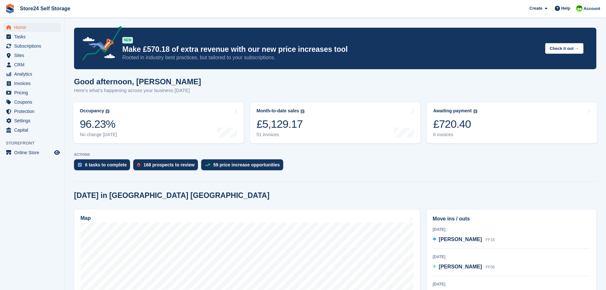 The image size is (606, 290). Describe the element at coordinates (169, 165) in the screenshot. I see `div: 168 prospects to review` at that location.